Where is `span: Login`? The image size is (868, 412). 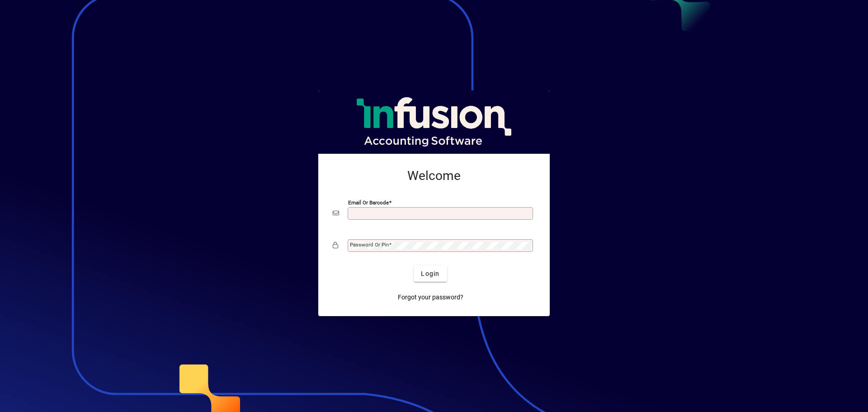 span: Login is located at coordinates (430, 274).